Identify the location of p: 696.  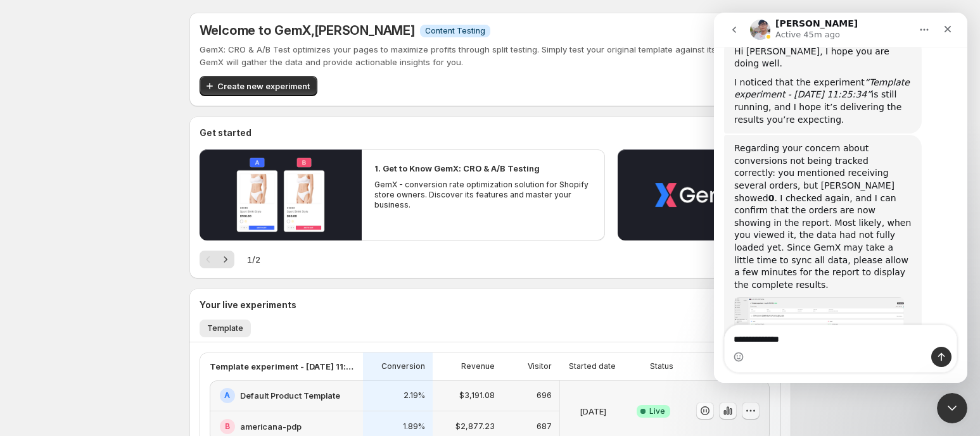
(544, 395).